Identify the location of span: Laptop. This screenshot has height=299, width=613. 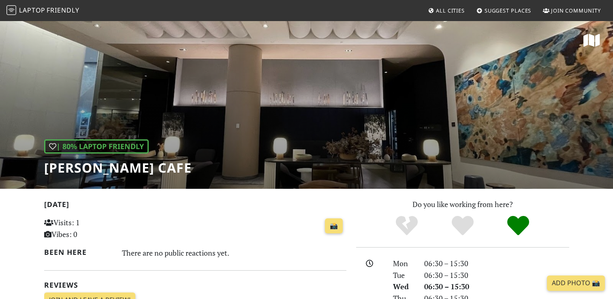
(32, 10).